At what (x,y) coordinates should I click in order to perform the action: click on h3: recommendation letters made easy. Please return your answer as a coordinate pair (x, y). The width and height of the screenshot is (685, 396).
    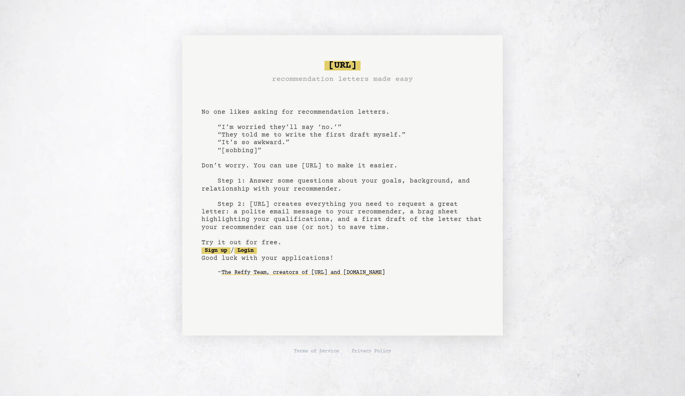
    Looking at the image, I should click on (342, 79).